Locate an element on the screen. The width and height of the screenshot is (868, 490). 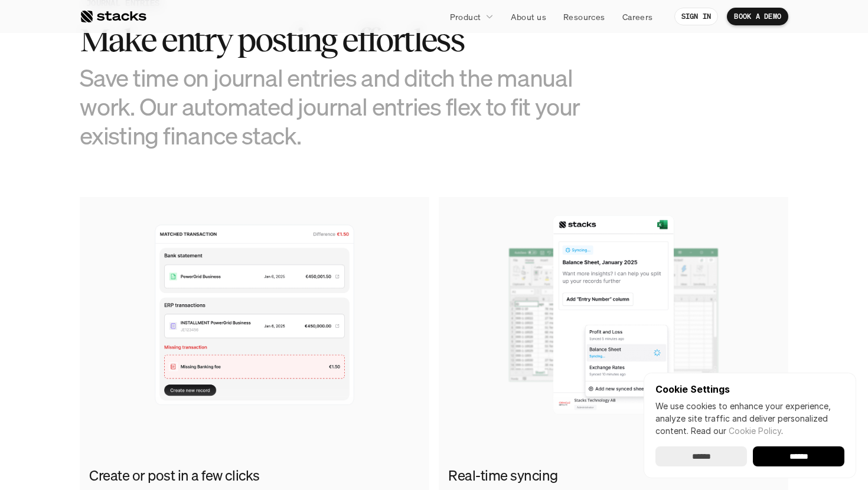
p: BOOK A DEMO is located at coordinates (757, 17).